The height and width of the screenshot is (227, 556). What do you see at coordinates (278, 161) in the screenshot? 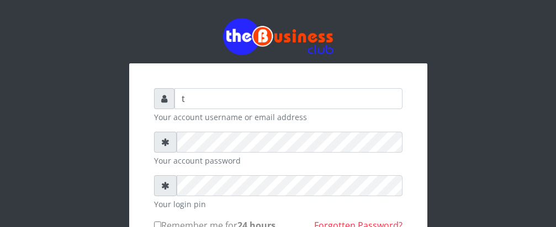
I see `small: Your account password` at bounding box center [278, 161].